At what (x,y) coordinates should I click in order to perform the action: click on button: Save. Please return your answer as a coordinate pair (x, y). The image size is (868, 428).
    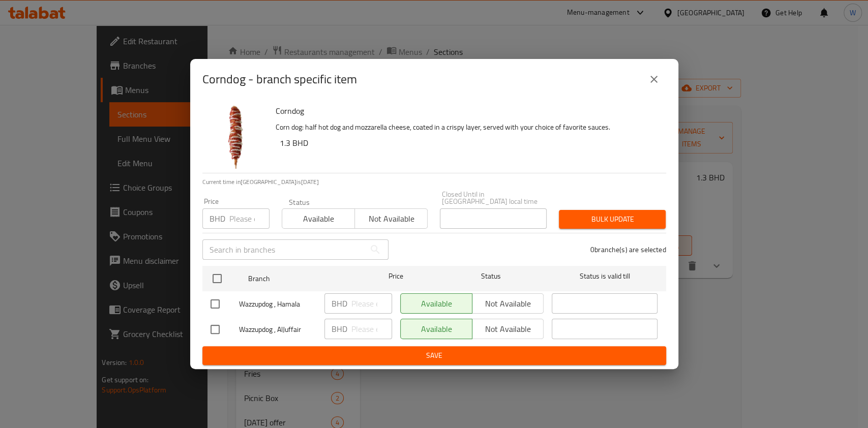
    Looking at the image, I should click on (434, 355).